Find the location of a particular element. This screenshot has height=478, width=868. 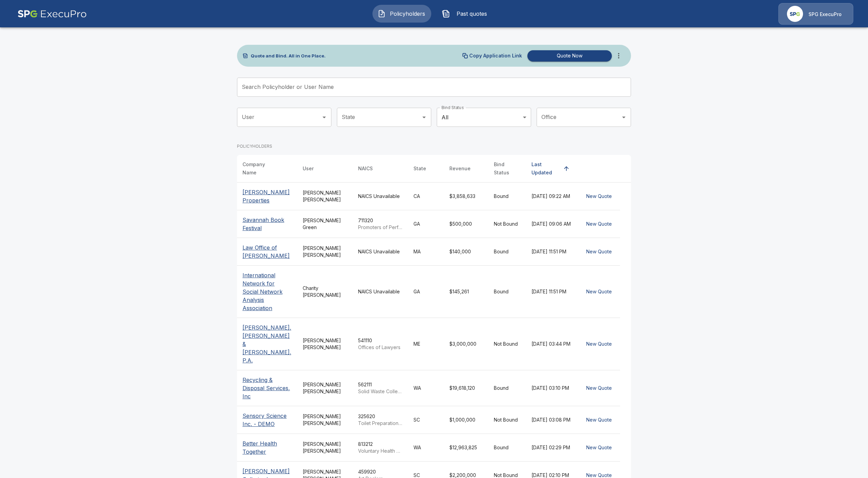

a: Agency IconSPG ExecuPro is located at coordinates (816, 14).